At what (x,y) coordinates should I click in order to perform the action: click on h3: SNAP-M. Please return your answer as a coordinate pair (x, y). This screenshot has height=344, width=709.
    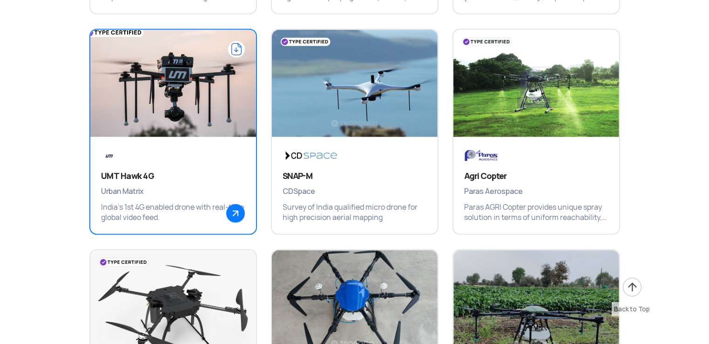
    Looking at the image, I should click on (355, 176).